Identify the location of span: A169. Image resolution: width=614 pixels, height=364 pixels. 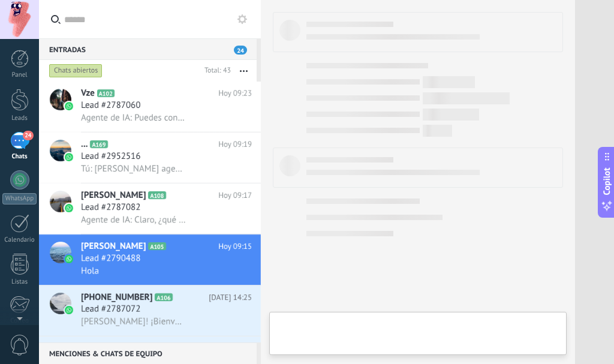
(99, 144).